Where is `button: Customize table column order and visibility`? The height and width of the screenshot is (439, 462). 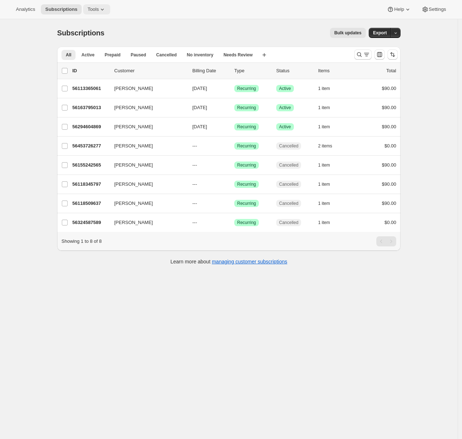
button: Customize table column order and visibility is located at coordinates (380, 55).